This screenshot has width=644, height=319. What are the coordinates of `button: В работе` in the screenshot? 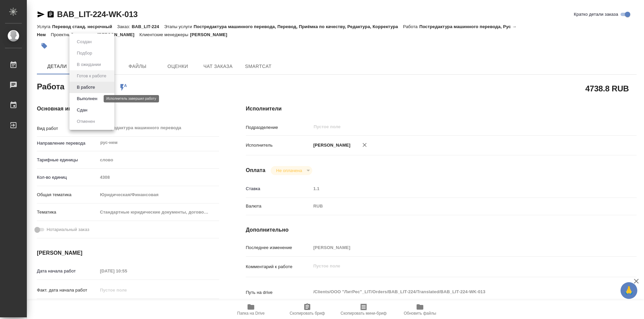 It's located at (86, 88).